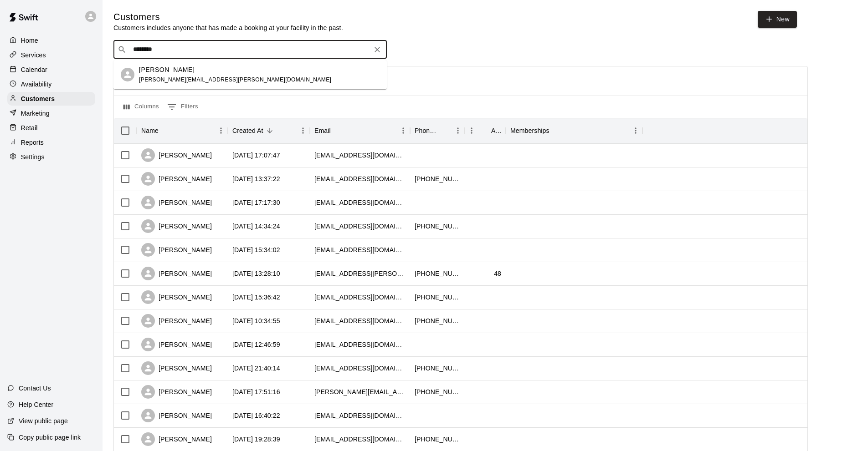 The width and height of the screenshot is (868, 451). I want to click on div: 2025-08-08 16:40:22, so click(256, 416).